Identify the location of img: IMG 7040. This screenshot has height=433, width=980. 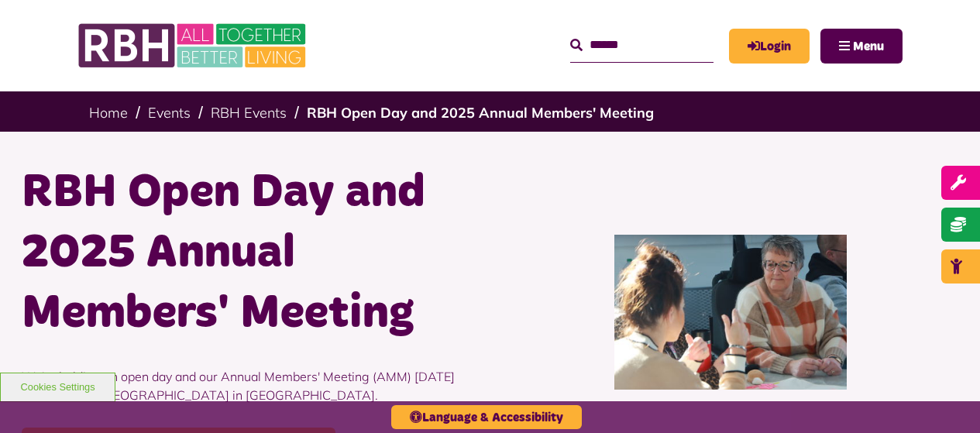
(731, 312).